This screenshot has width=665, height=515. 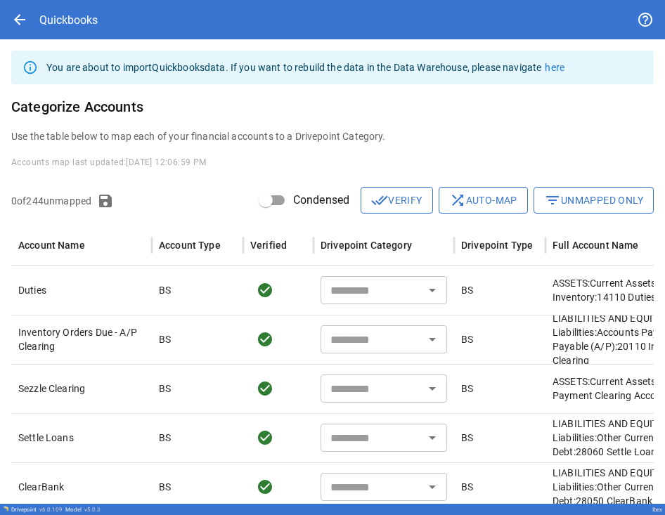 What do you see at coordinates (82, 340) in the screenshot?
I see `p: Inventory Orders Due - A/P Clearing` at bounding box center [82, 340].